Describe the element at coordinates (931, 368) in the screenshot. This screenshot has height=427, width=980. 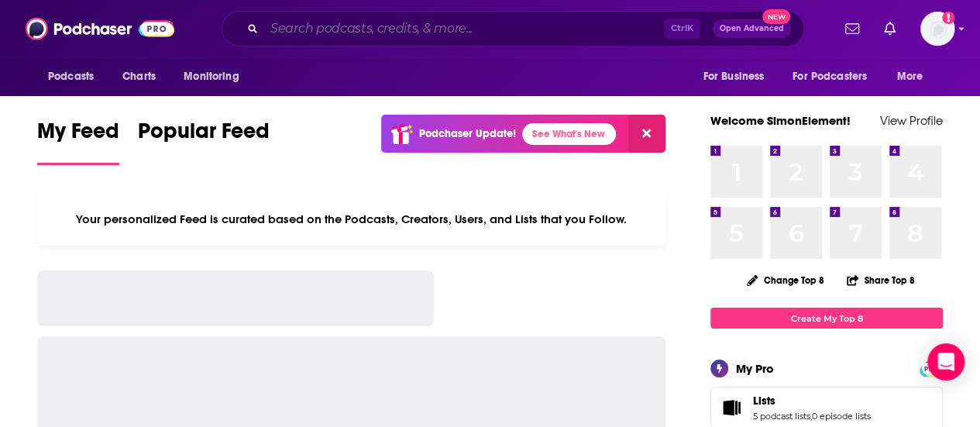
I see `span: PRO` at that location.